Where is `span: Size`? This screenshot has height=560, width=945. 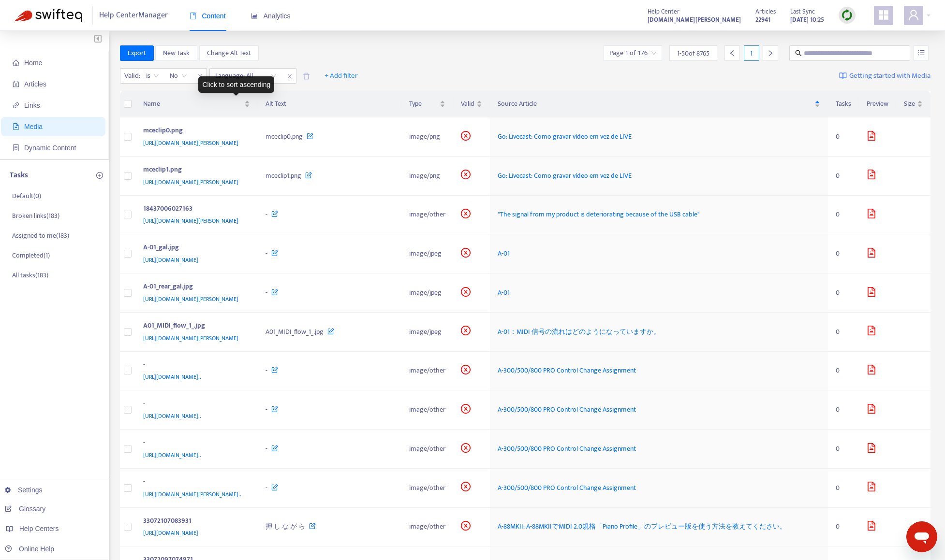
span: Size is located at coordinates (909, 104).